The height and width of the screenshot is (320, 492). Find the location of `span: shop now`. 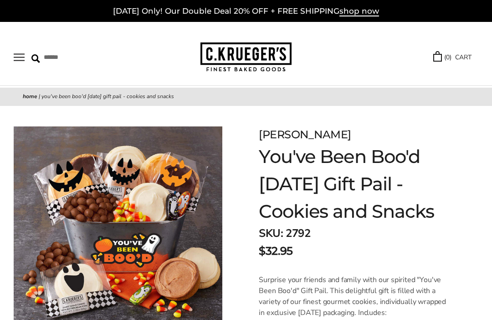

span: shop now is located at coordinates (359, 11).